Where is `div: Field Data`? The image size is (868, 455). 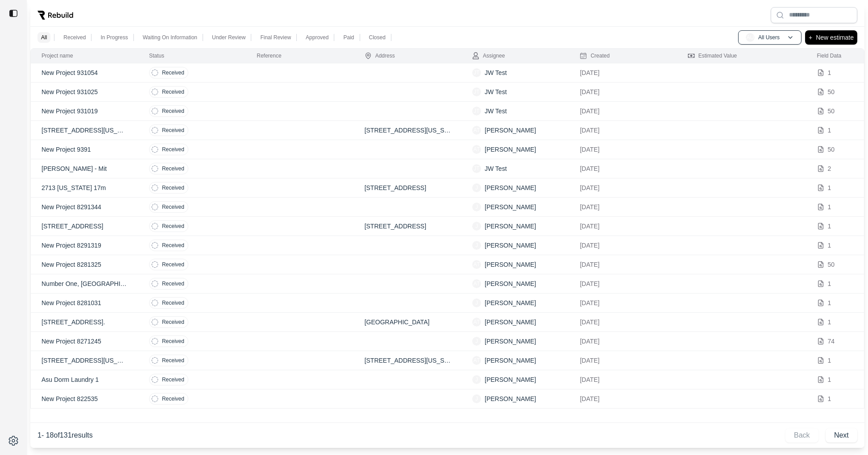
div: Field Data is located at coordinates (829, 56).